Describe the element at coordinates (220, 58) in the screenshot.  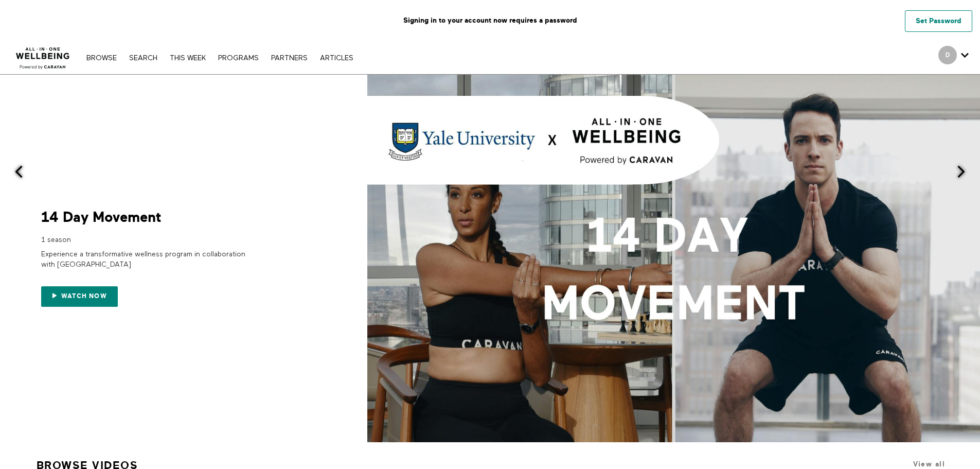
I see `nav: Primary` at that location.